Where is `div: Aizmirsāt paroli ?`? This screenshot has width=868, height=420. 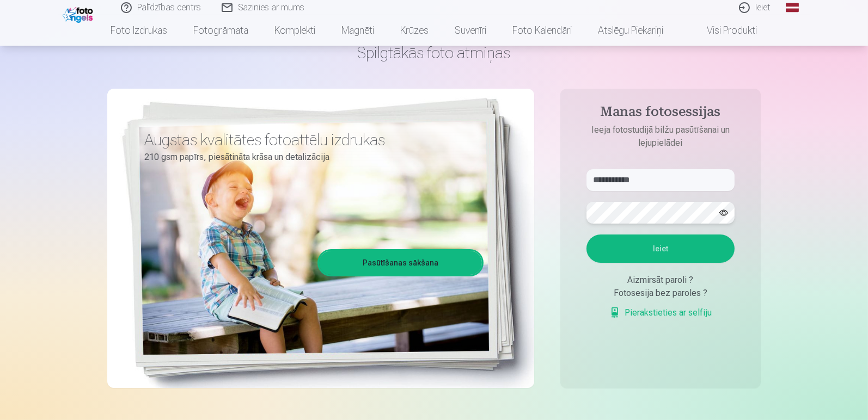
div: Aizmirsāt paroli ? is located at coordinates (661, 280).